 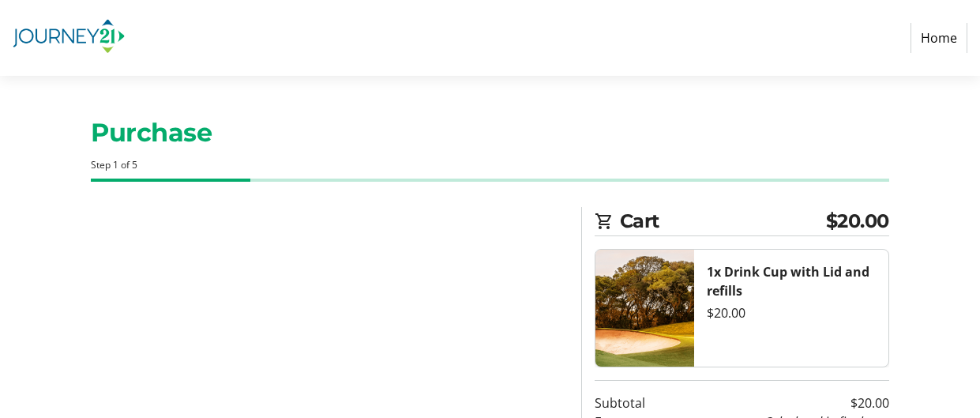 I want to click on div: Step 1 of 5, so click(x=490, y=165).